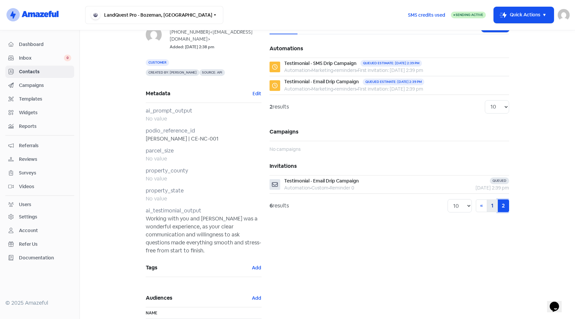 The height and width of the screenshot is (319, 575). What do you see at coordinates (271, 107) in the screenshot?
I see `strong: 2` at bounding box center [271, 107].